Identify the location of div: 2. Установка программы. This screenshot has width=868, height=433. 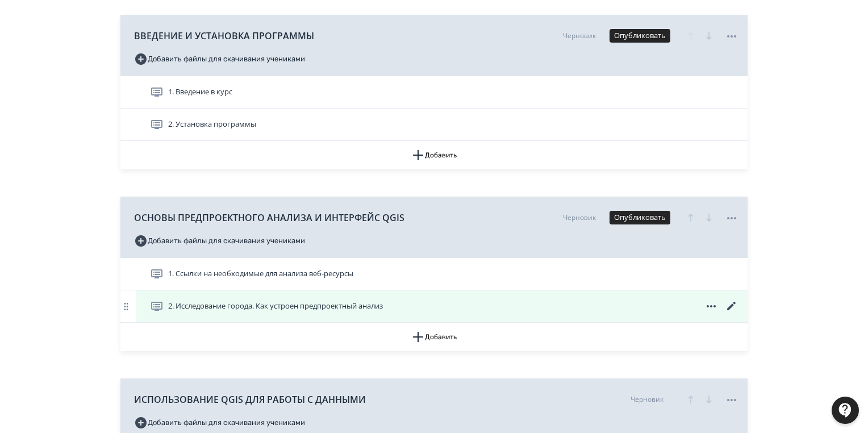
(434, 125).